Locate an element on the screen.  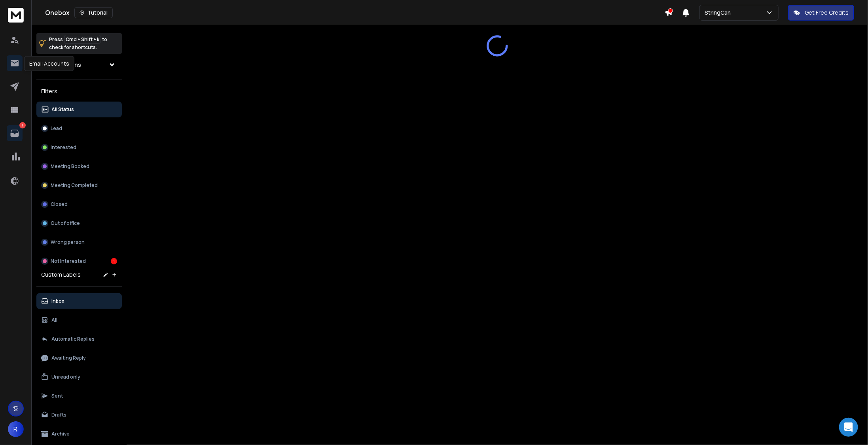
button: Drafts is located at coordinates (79, 415).